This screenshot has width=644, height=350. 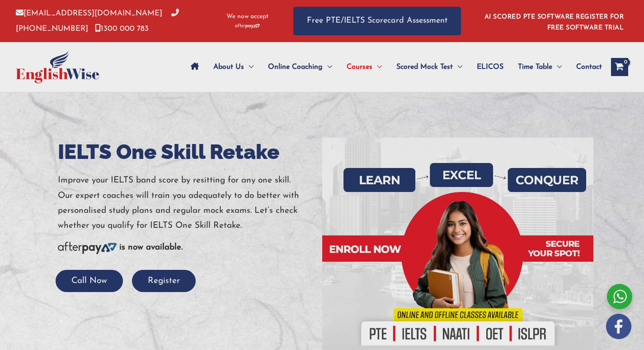 What do you see at coordinates (536, 67) in the screenshot?
I see `span: Time Table` at bounding box center [536, 67].